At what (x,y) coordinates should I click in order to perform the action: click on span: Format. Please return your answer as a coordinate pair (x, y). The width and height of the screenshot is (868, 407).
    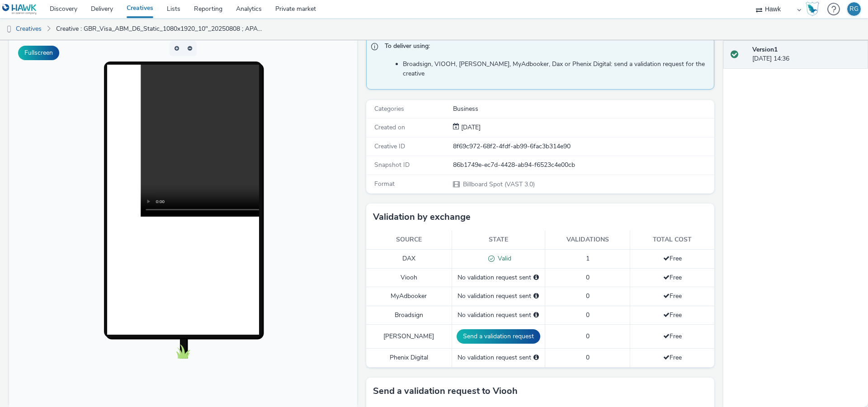
    Looking at the image, I should click on (384, 183).